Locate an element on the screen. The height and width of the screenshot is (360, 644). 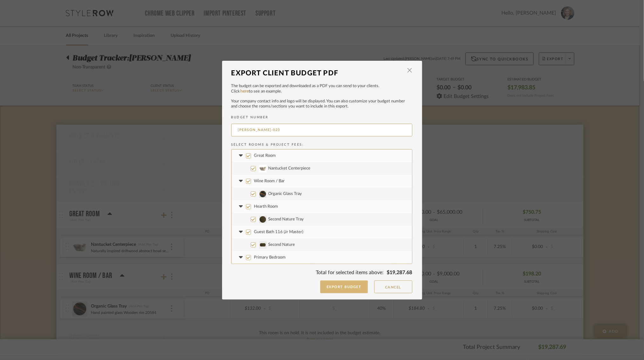
p: The budget can be exported and downloaded as a PDF you can send to your clients. is located at coordinates (322, 86).